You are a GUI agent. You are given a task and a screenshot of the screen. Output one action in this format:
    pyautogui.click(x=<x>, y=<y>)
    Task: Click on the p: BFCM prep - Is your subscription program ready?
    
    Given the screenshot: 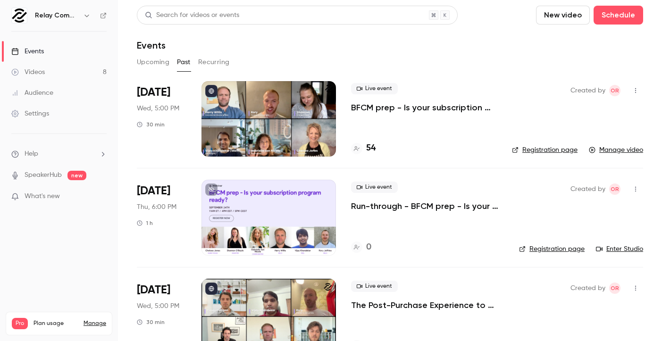 What is the action you would take?
    pyautogui.click(x=424, y=108)
    